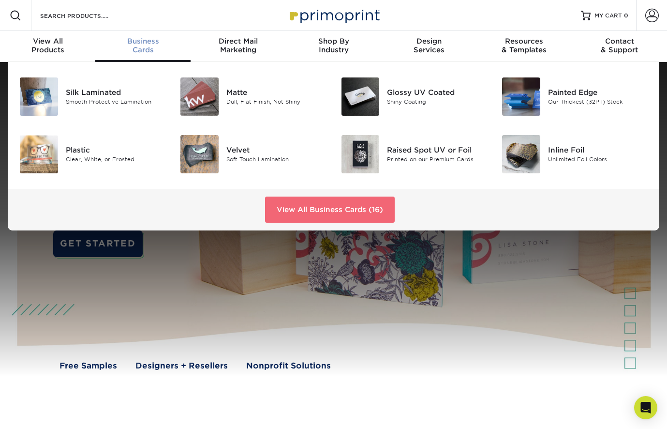 This screenshot has height=429, width=667. What do you see at coordinates (619, 46) in the screenshot?
I see `a: Contact& Support` at bounding box center [619, 46].